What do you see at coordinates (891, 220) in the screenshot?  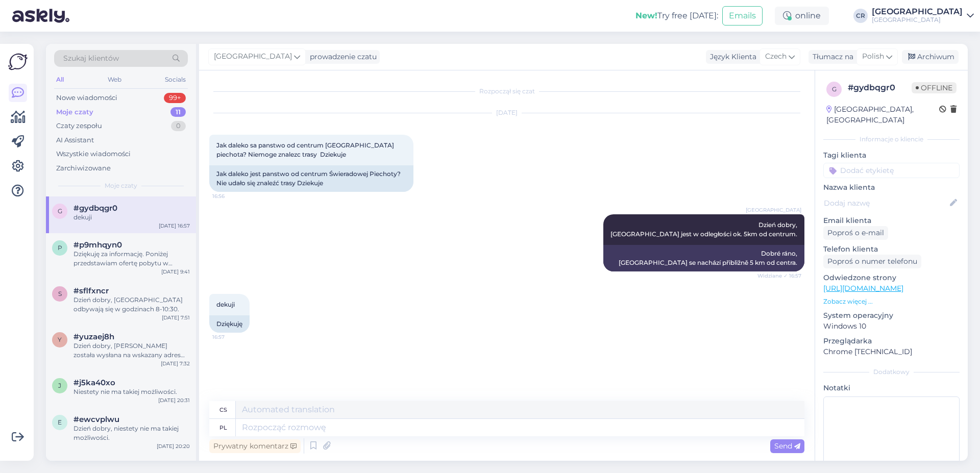 I see `p: Email klienta` at bounding box center [891, 220].